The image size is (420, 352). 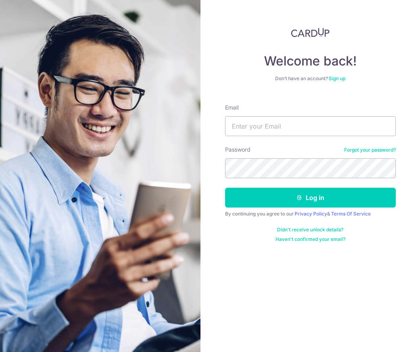 What do you see at coordinates (238, 150) in the screenshot?
I see `label: Password` at bounding box center [238, 150].